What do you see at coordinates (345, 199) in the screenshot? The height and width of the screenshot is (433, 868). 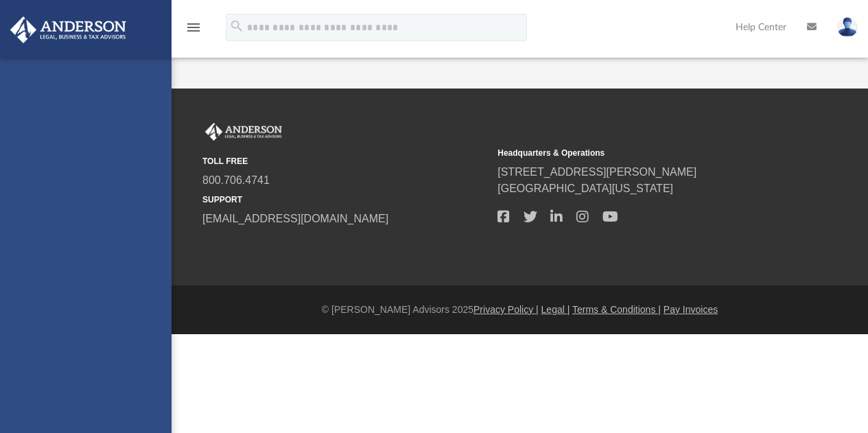 I see `small: SUPPORT` at bounding box center [345, 199].